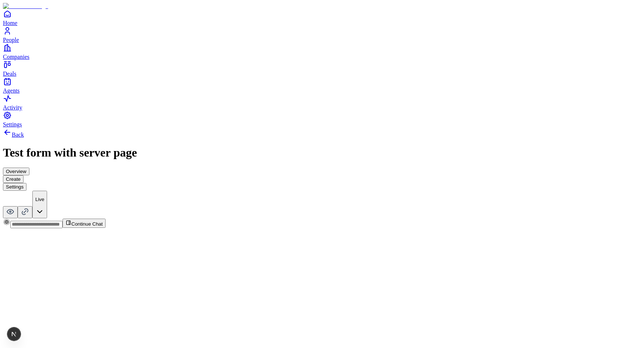 The height and width of the screenshot is (348, 629). What do you see at coordinates (314, 119) in the screenshot?
I see `a: Settings` at bounding box center [314, 119].